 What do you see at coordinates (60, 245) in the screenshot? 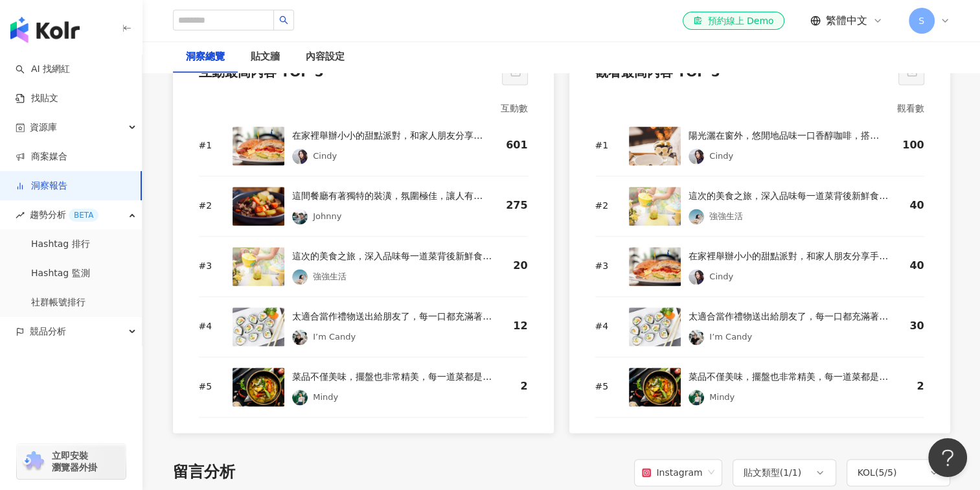
I see `a: Hashtag 排行` at bounding box center [60, 245].